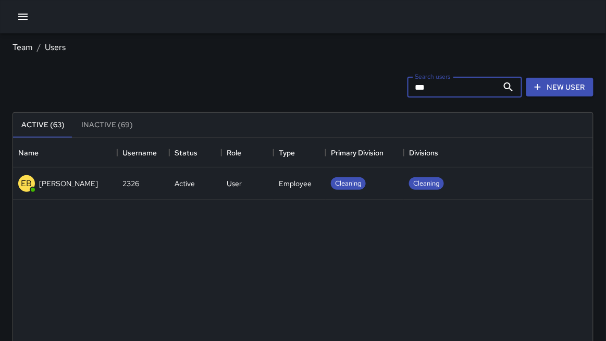 This screenshot has width=606, height=341. I want to click on a: Team, so click(22, 47).